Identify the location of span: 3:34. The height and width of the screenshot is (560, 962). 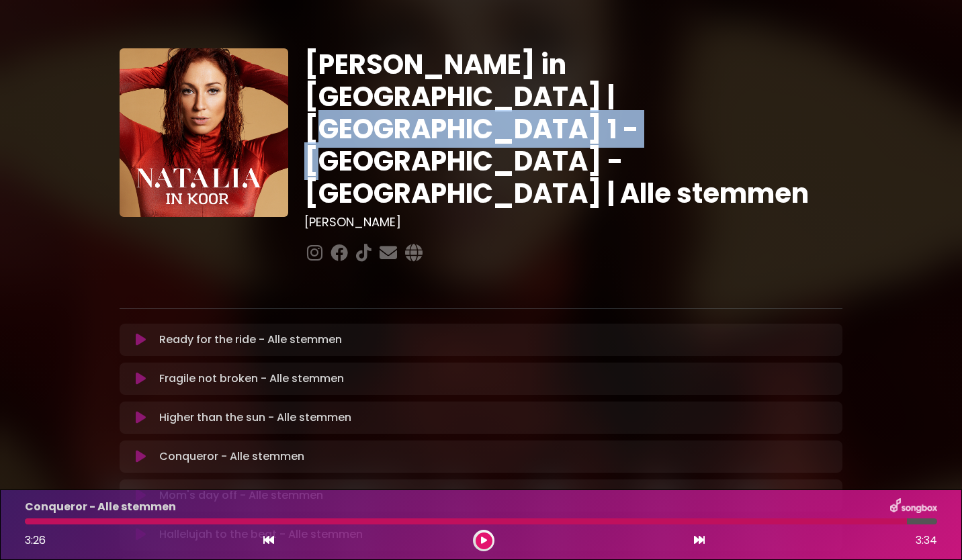
(926, 540).